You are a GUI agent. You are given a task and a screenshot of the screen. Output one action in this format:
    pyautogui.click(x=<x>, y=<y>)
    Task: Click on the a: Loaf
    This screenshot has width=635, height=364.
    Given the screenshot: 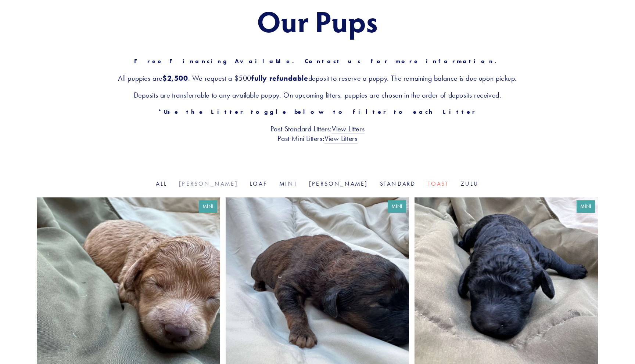 What is the action you would take?
    pyautogui.click(x=259, y=184)
    